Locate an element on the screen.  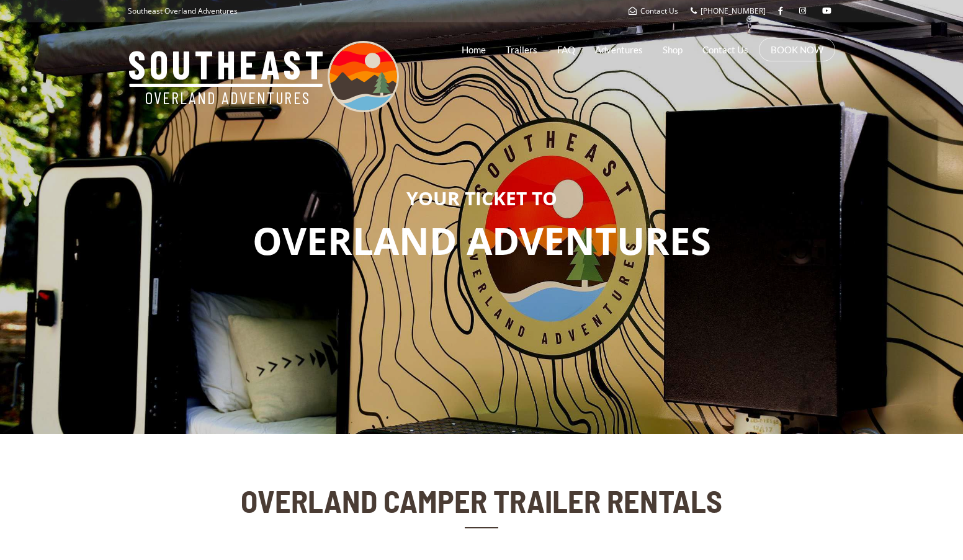
h2: OVERLAND CAMPER TRAILER RENTALS is located at coordinates (482, 500).